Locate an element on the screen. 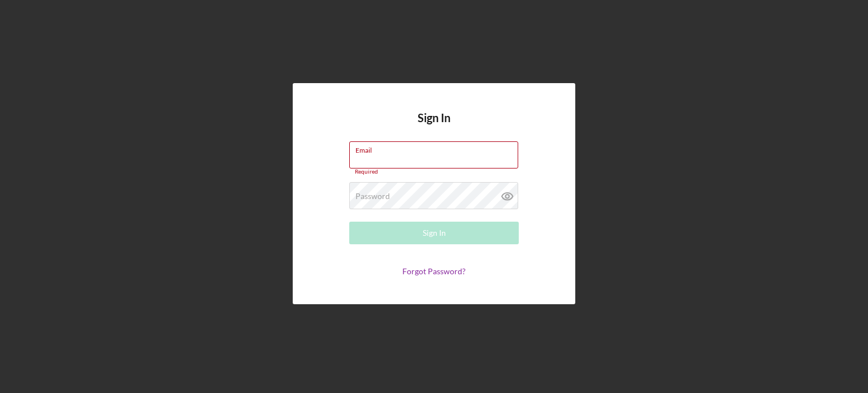  label: Password is located at coordinates (373, 196).